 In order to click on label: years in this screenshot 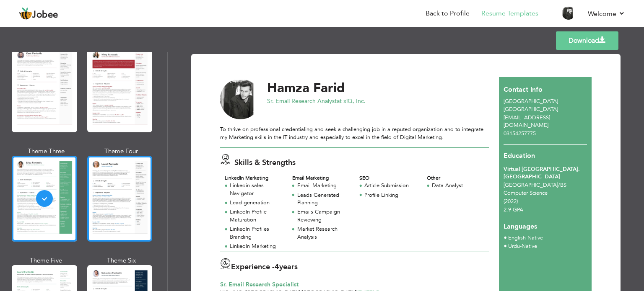, I will do `click(286, 267)`.